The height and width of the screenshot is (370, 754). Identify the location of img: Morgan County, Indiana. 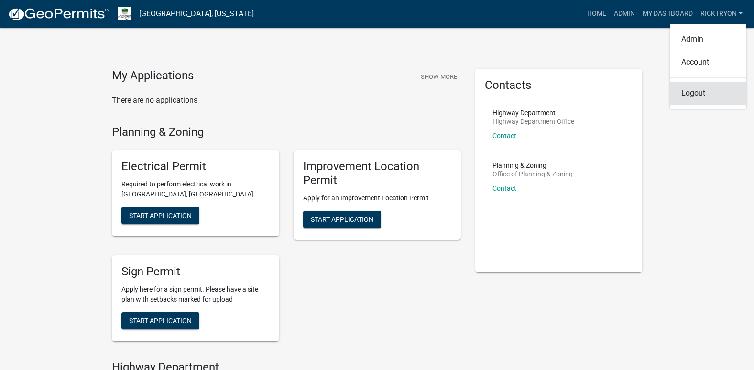
(124, 13).